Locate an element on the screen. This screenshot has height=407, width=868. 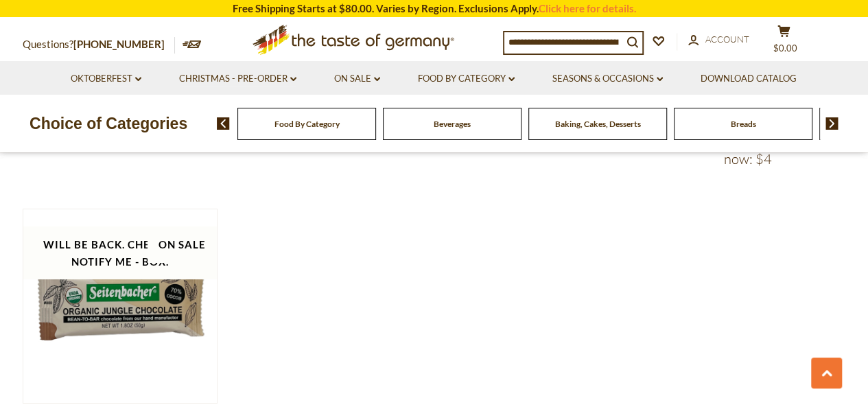
a: Seasons & Occasions is located at coordinates (607, 79).